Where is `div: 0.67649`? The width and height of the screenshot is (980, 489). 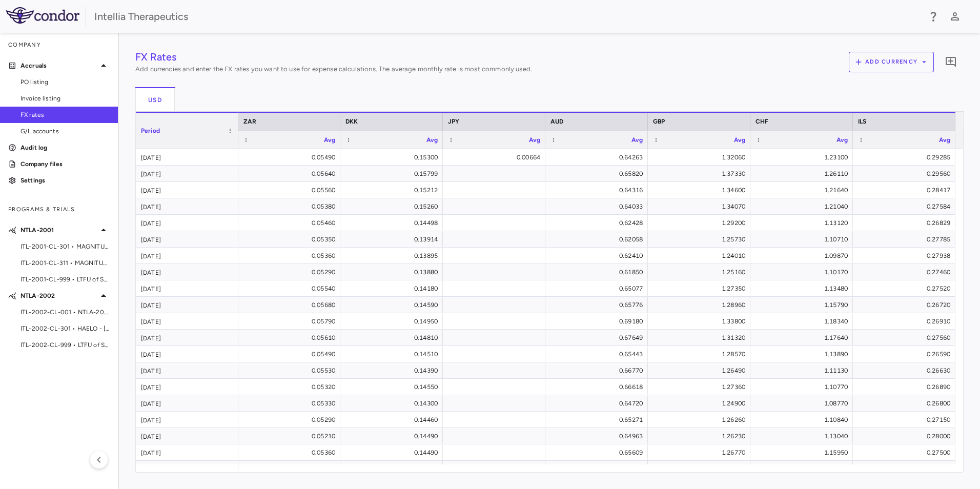 div: 0.67649 is located at coordinates (598, 338).